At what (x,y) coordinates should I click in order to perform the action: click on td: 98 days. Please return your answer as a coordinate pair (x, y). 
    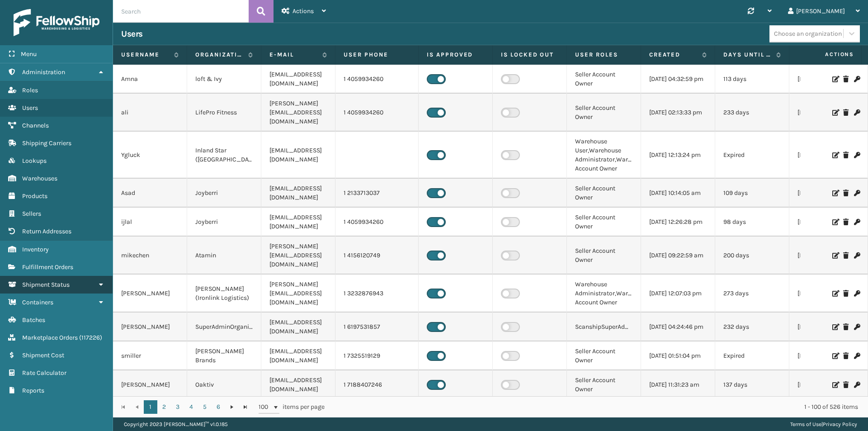
    Looking at the image, I should click on (753, 222).